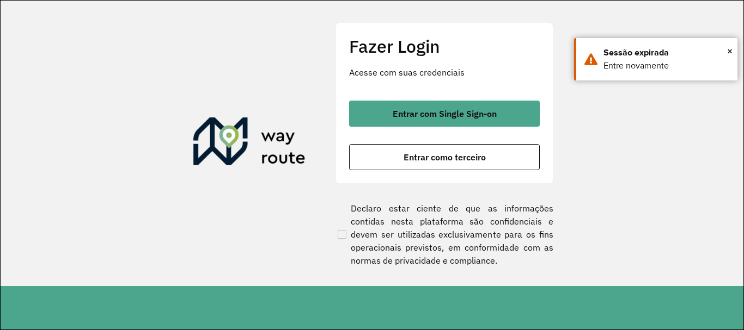 The height and width of the screenshot is (330, 744). I want to click on label: Declaro estar ciente de que as informações contidas nesta plataforma são confidenciais e devem se..., so click(444, 235).